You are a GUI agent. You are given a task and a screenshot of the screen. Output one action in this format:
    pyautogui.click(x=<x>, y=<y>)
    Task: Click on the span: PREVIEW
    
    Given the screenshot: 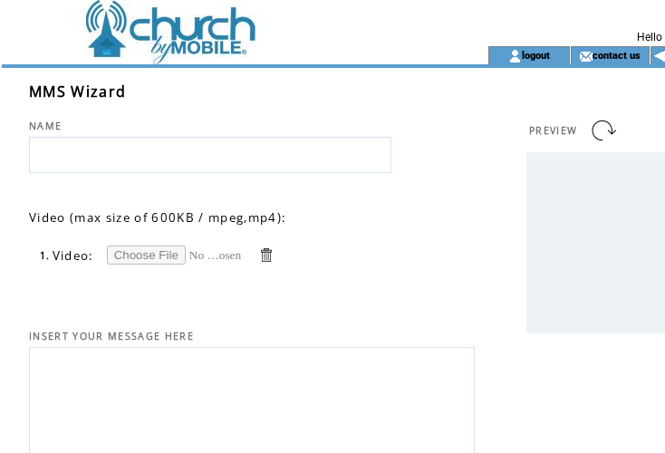 What is the action you would take?
    pyautogui.click(x=552, y=130)
    